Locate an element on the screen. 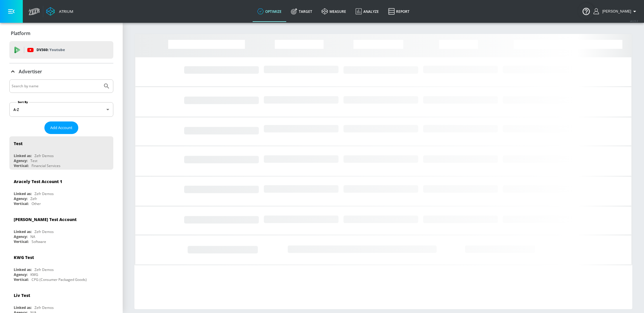 Image resolution: width=644 pixels, height=313 pixels. a: Analyze is located at coordinates (367, 11).